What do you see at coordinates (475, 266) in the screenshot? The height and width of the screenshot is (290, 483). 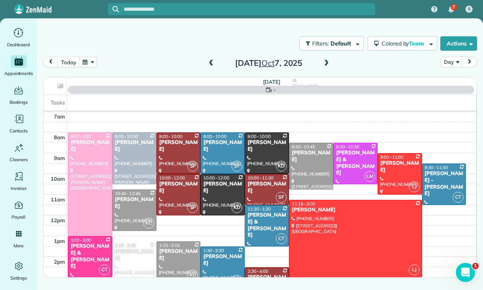 I see `span: 1` at bounding box center [475, 266].